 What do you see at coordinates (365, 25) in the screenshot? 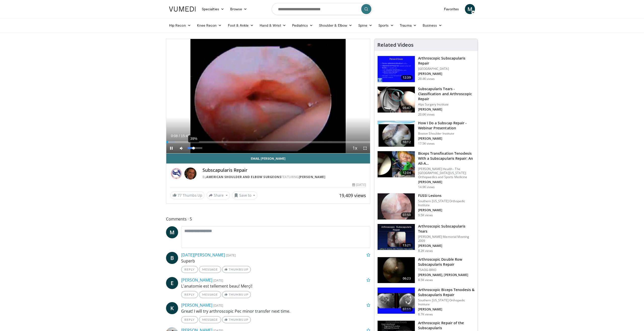
I see `a: Spine` at bounding box center [365, 25].